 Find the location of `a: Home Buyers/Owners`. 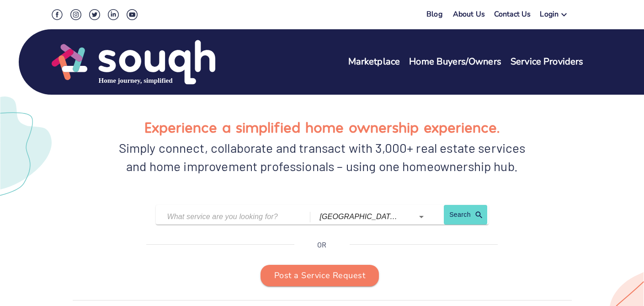

a: Home Buyers/Owners is located at coordinates (455, 62).